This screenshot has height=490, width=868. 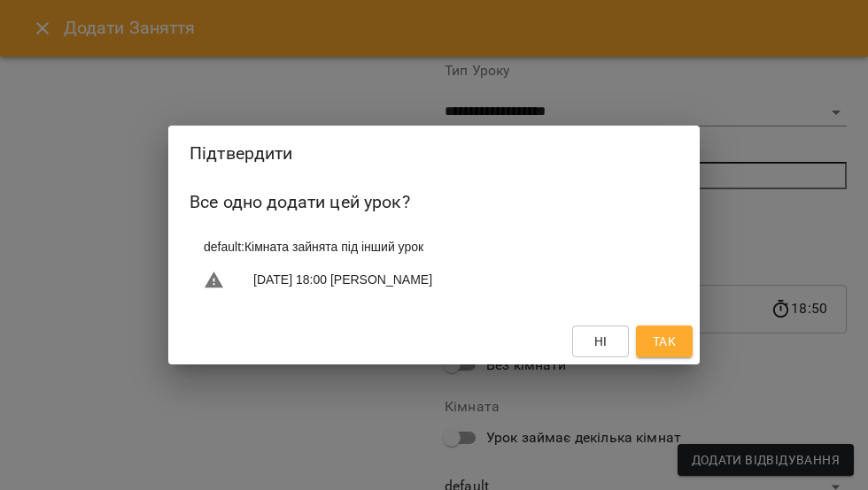 I want to click on button: Так, so click(x=664, y=341).